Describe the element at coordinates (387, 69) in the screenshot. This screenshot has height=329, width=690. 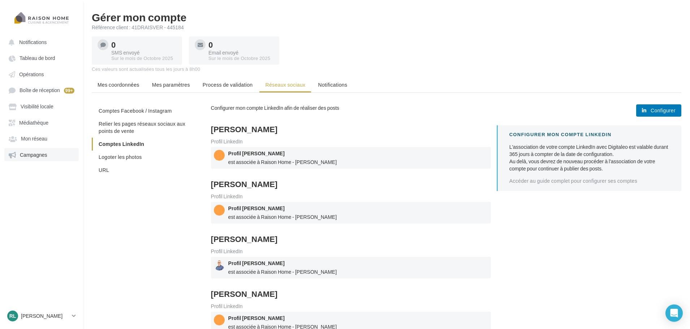
I see `div: Ces valeurs sont actualisées tous les jours à 8h00` at that location.